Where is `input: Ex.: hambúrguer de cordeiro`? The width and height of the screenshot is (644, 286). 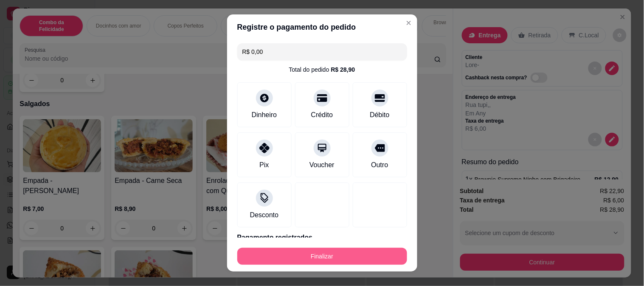
input: Ex.: hambúrguer de cordeiro is located at coordinates (322, 52).